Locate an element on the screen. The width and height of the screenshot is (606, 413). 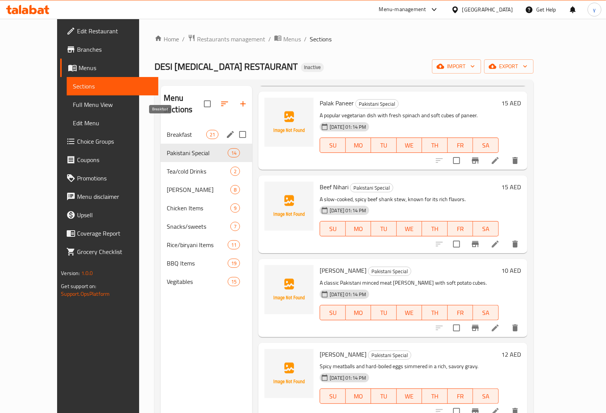
span: TH is located at coordinates (435, 313).